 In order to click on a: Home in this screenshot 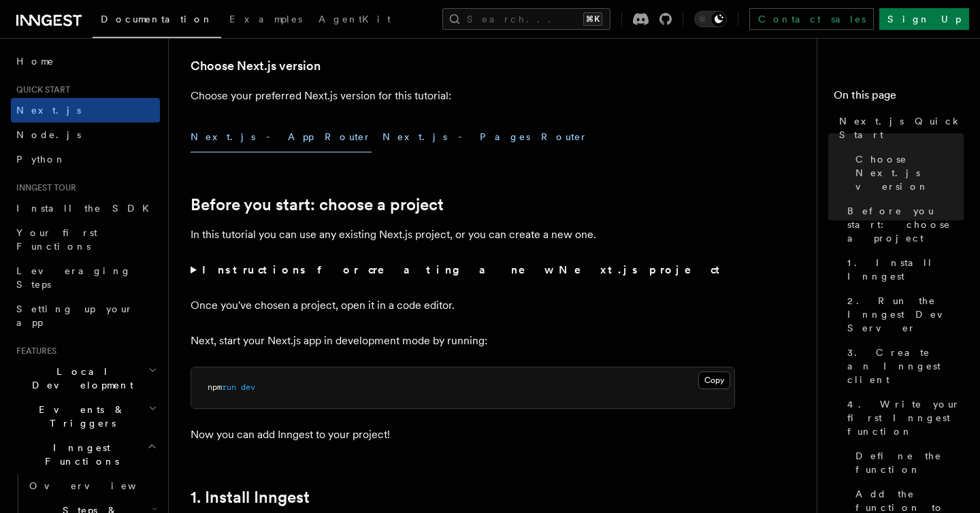, I will do `click(85, 61)`.